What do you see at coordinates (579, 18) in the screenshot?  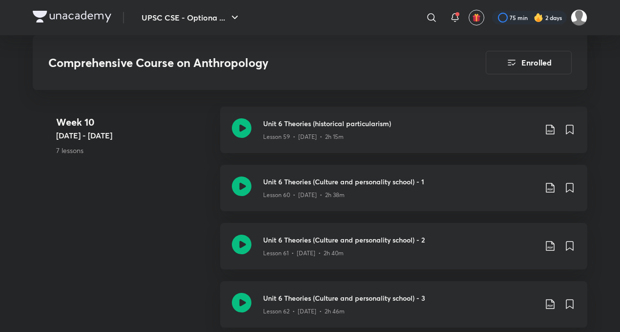 I see `img: kuldeep Ahir` at bounding box center [579, 18].